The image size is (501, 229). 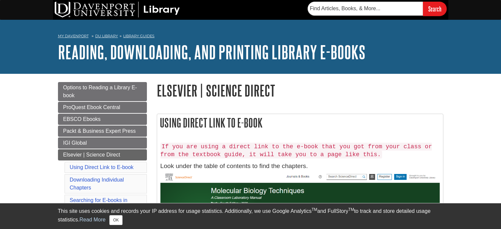 What do you see at coordinates (251, 216) in the screenshot?
I see `div: This site uses cookies and records your IP address for usage statistics. Additionally, we use Goo...` at bounding box center [251, 216].